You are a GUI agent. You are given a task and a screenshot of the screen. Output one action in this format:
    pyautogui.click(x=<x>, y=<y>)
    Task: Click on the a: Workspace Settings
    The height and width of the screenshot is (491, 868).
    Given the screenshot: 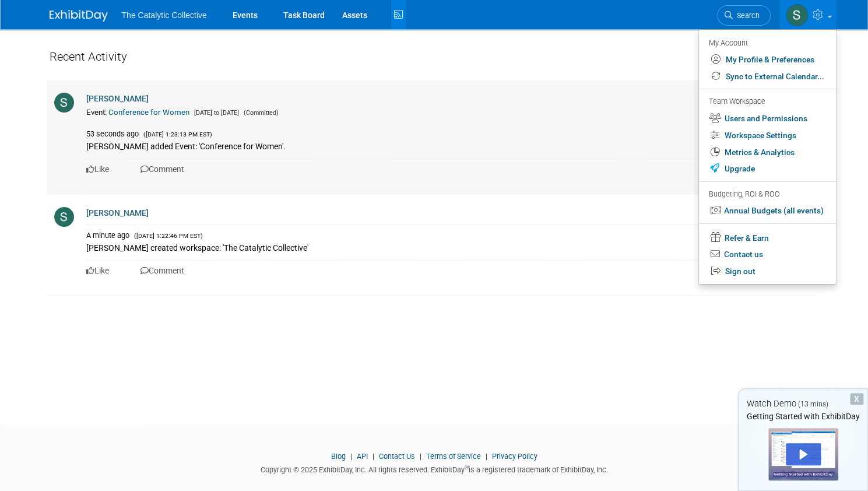 What is the action you would take?
    pyautogui.click(x=767, y=135)
    